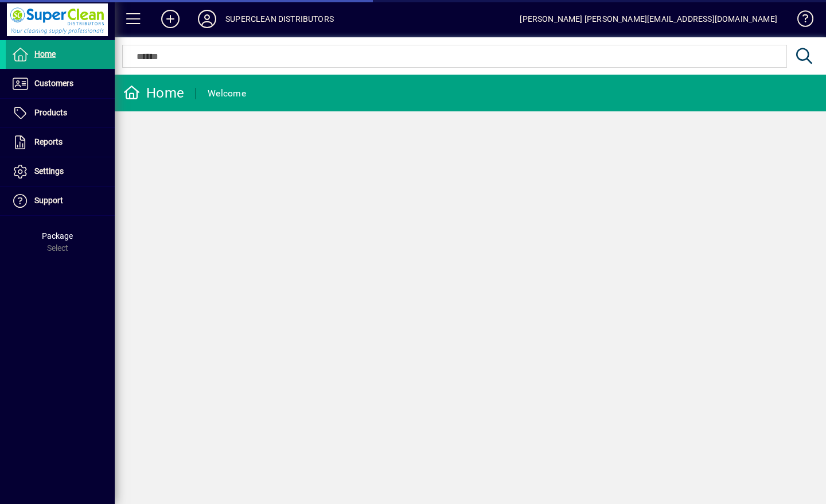 Image resolution: width=826 pixels, height=504 pixels. I want to click on div: Welcome, so click(227, 93).